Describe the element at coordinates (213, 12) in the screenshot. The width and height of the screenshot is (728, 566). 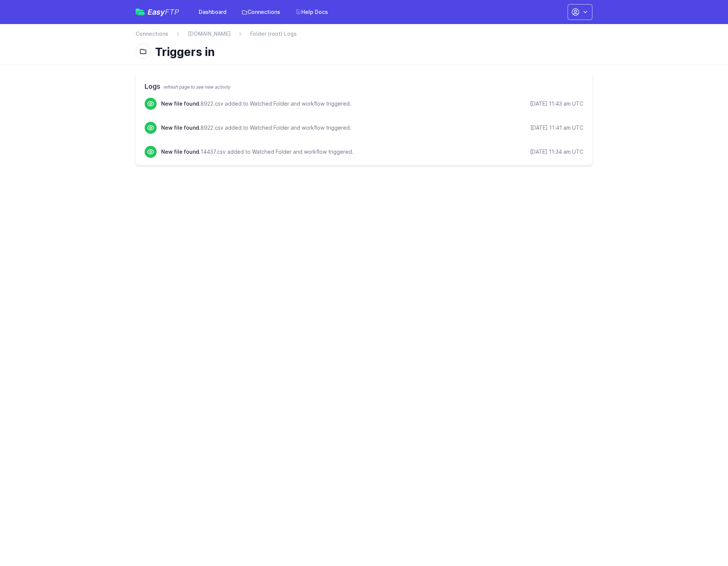
I see `a: Dashboard` at that location.